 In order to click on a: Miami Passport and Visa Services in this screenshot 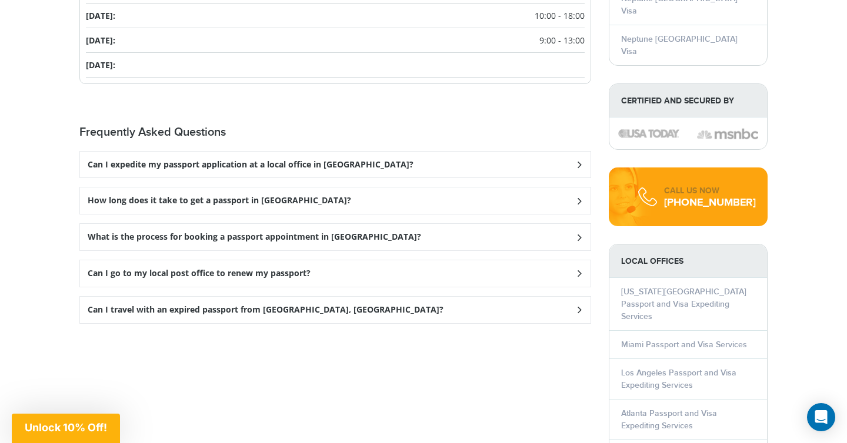, I will do `click(684, 345)`.